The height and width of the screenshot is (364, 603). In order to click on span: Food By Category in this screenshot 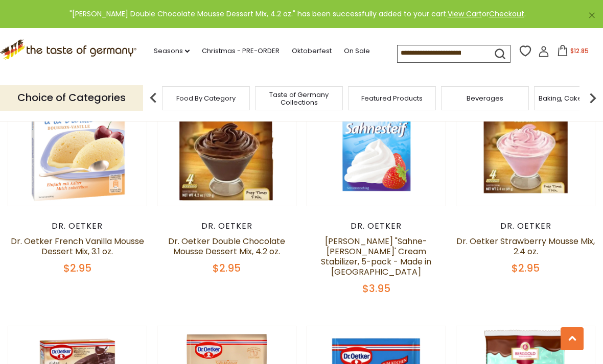, I will do `click(206, 98)`.